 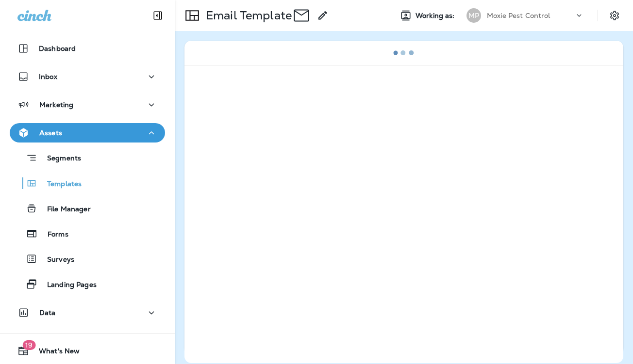 What do you see at coordinates (48, 77) in the screenshot?
I see `p: Inbox` at bounding box center [48, 77].